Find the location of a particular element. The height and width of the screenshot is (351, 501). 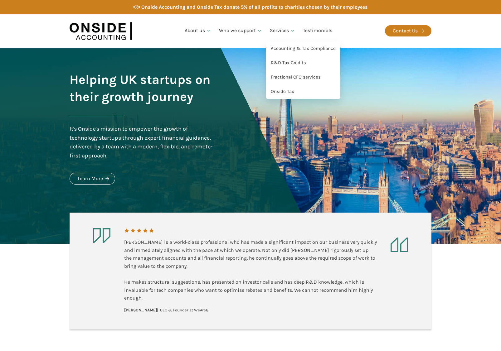

a: About us is located at coordinates (198, 31).